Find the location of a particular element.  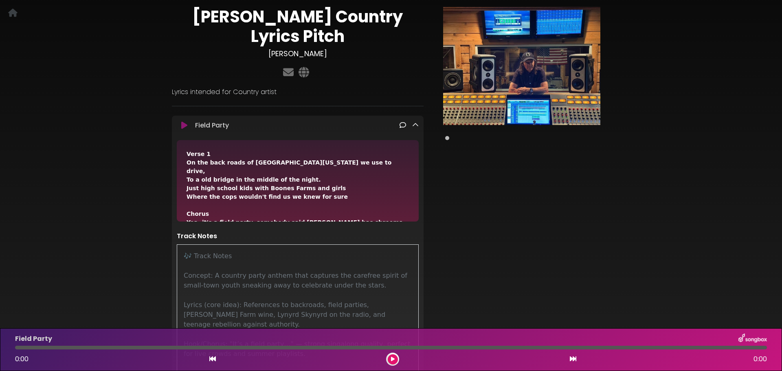

img: songbox-logo-white.png is located at coordinates (752, 339).